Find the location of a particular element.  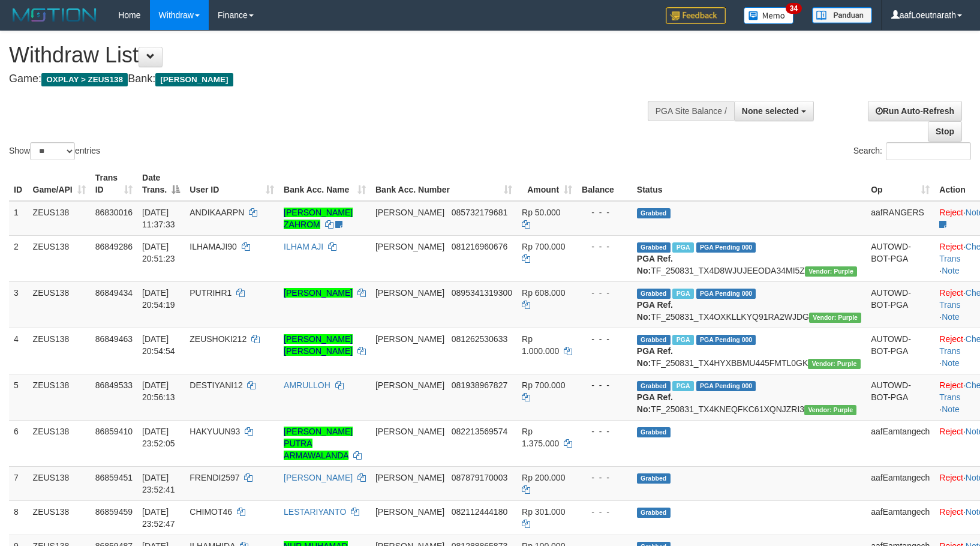

span: None selected is located at coordinates (770, 111).